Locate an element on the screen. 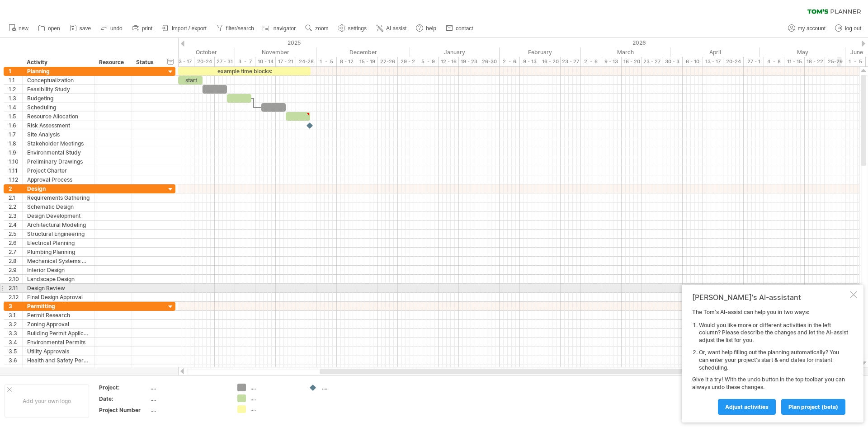 The image size is (868, 427). span: plan project (beta) is located at coordinates (813, 407).